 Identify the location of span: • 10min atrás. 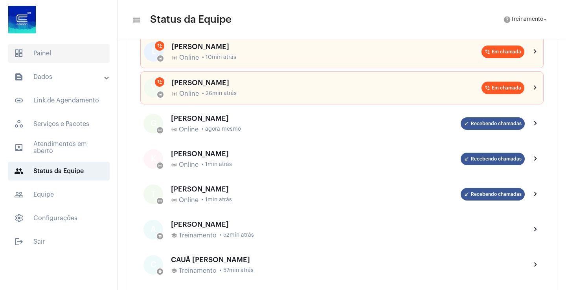
(219, 57).